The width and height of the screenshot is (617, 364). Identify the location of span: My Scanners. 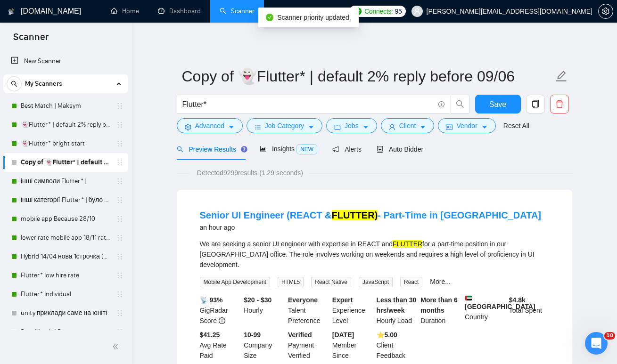
(44, 84).